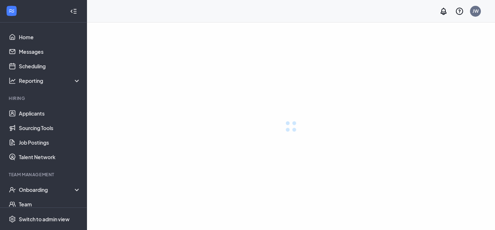  What do you see at coordinates (74, 11) in the screenshot?
I see `svg: Collapse` at bounding box center [74, 11].